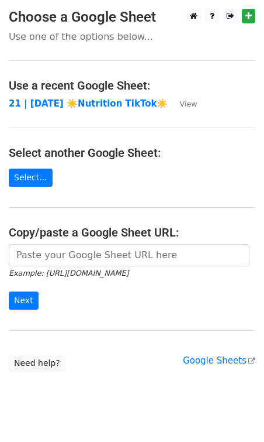 This screenshot has width=264, height=442. I want to click on p: Use one of the options below..., so click(132, 36).